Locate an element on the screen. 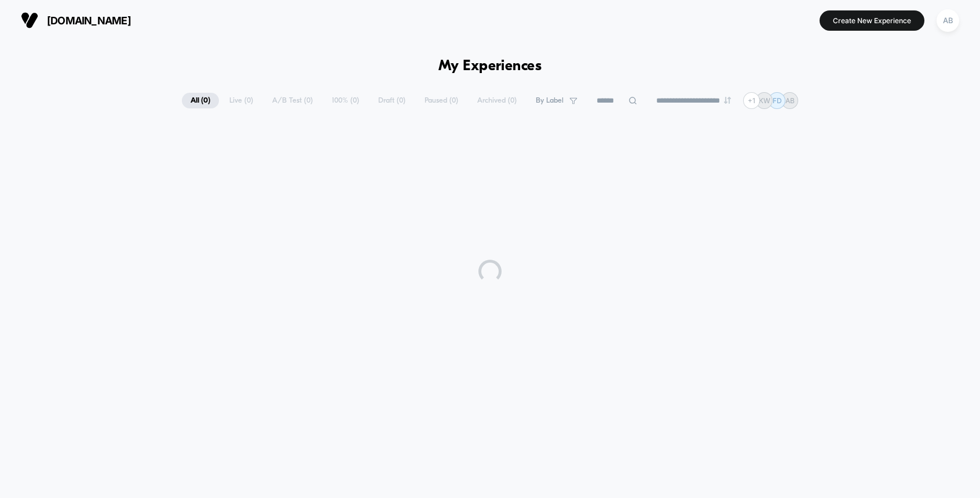 The width and height of the screenshot is (980, 498). img: end is located at coordinates (727, 100).